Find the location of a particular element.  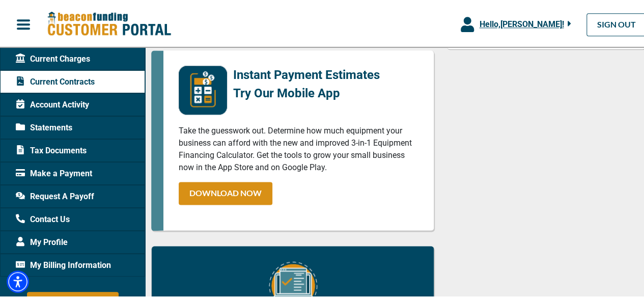

p: Try Our Mobile App is located at coordinates (307, 91).